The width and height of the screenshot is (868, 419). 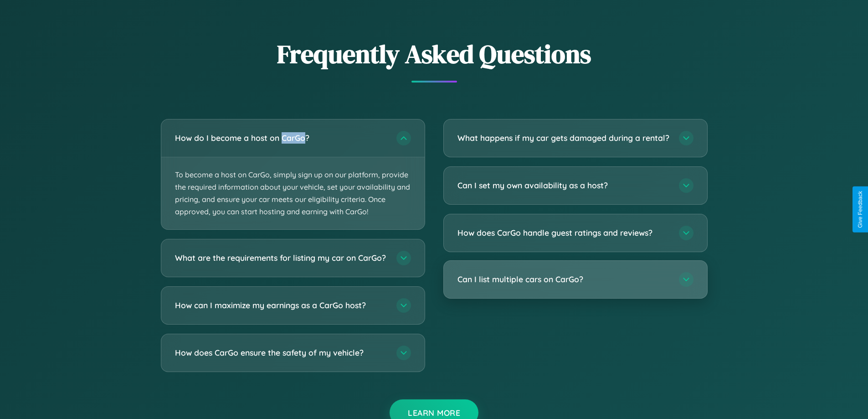 What do you see at coordinates (434, 54) in the screenshot?
I see `h2: Frequently Asked Questions` at bounding box center [434, 54].